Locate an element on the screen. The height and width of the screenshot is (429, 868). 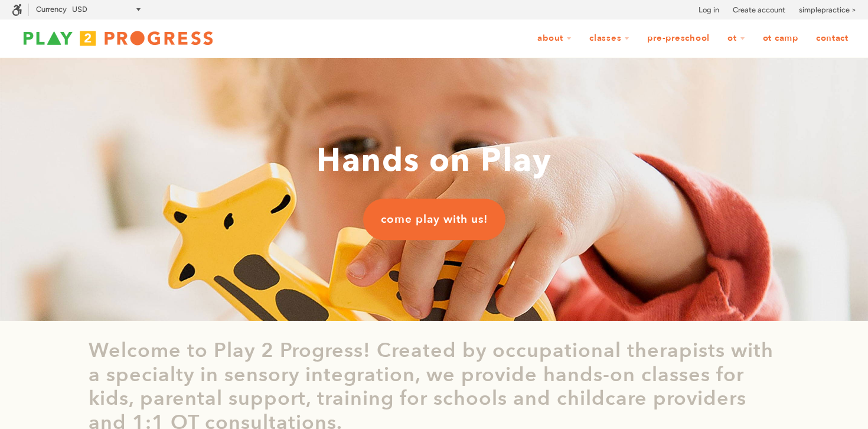
label: Currency is located at coordinates (51, 9).